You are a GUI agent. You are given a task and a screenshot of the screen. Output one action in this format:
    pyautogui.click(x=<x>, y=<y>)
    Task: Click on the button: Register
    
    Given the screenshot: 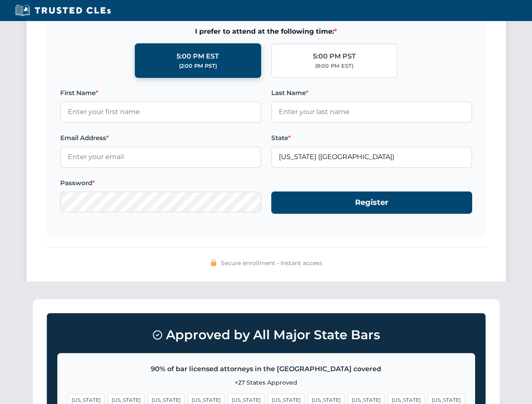 What is the action you would take?
    pyautogui.click(x=372, y=203)
    